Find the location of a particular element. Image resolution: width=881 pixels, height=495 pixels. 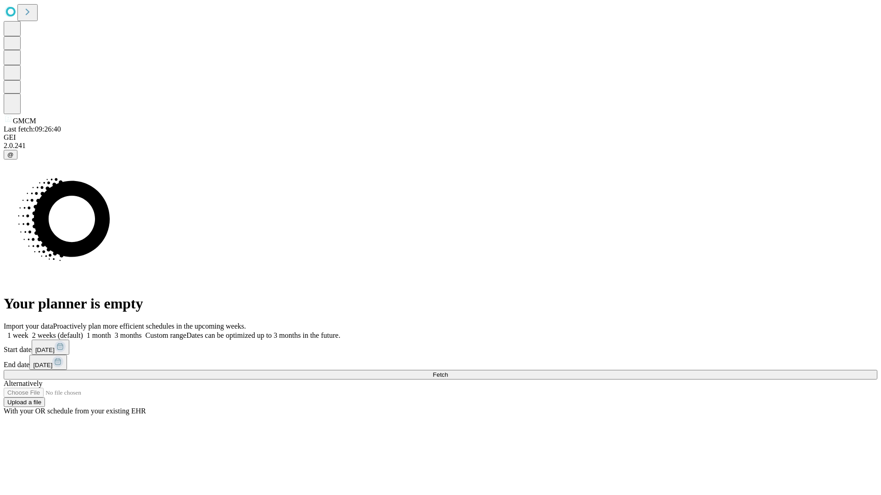

span: Dates can be optimized up to 3 months in the future. is located at coordinates (263, 335).